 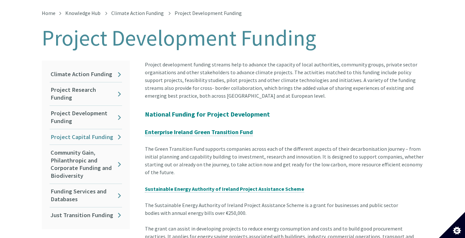 I want to click on a: Knowledge Hub, so click(x=83, y=13).